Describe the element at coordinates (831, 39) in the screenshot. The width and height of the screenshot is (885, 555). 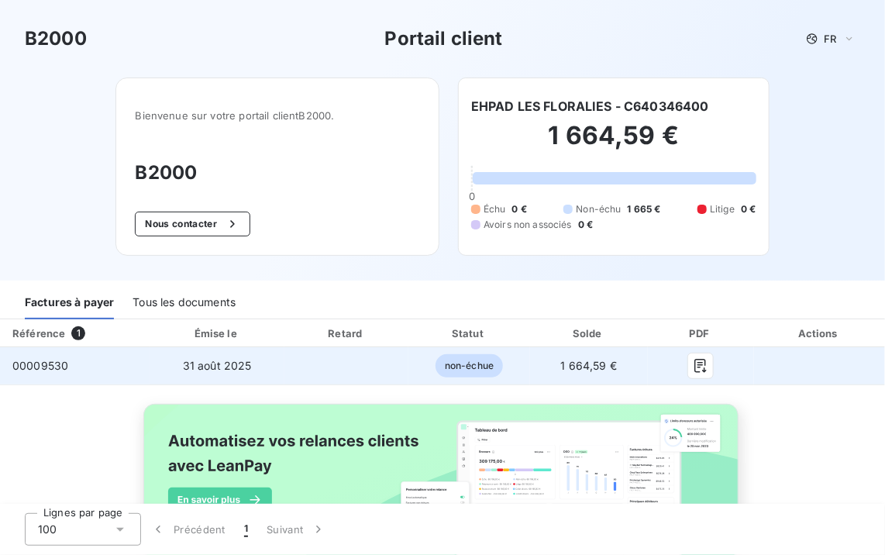
I see `span: FR` at that location.